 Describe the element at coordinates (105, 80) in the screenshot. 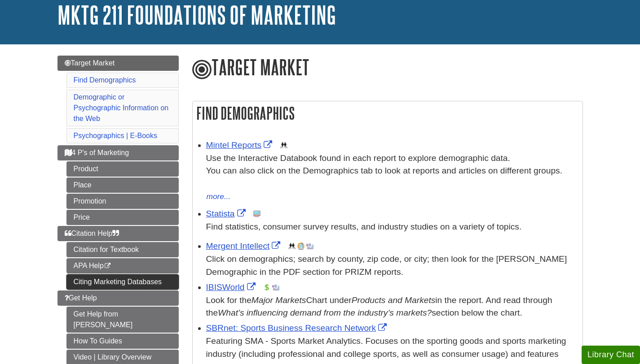

I see `a: Find Demographics` at that location.